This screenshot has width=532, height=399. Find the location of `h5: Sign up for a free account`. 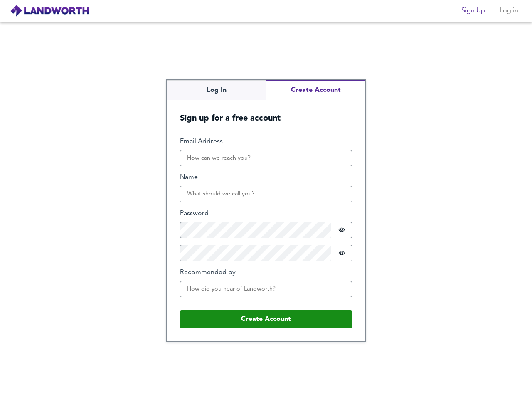

h5: Sign up for a free account is located at coordinates (266, 112).